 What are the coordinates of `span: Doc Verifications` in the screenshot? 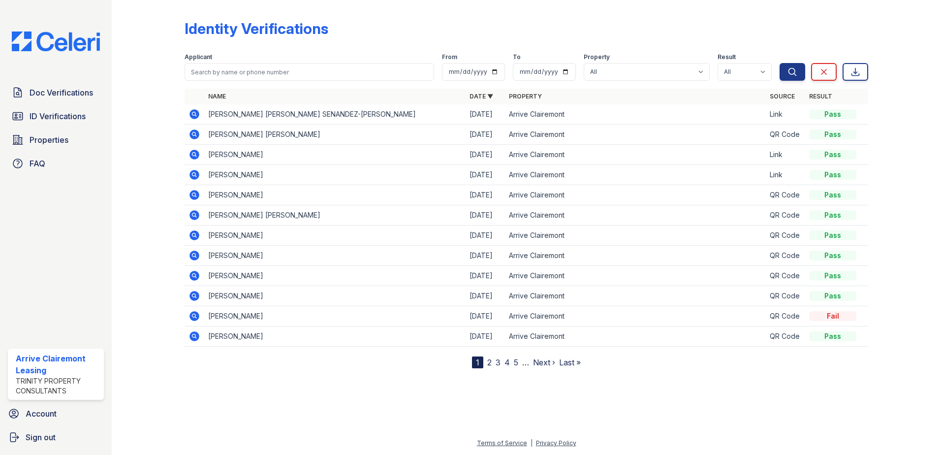 It's located at (61, 93).